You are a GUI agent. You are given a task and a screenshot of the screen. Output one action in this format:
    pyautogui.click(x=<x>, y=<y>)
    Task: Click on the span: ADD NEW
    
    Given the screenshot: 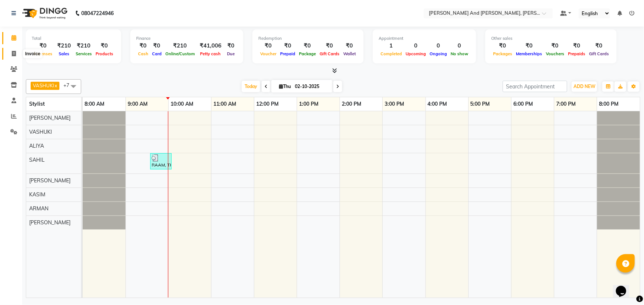 What is the action you would take?
    pyautogui.click(x=584, y=87)
    